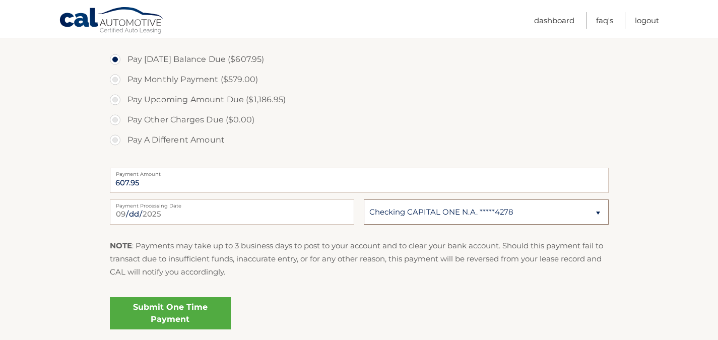 The image size is (718, 340). I want to click on strong: NOTE, so click(121, 245).